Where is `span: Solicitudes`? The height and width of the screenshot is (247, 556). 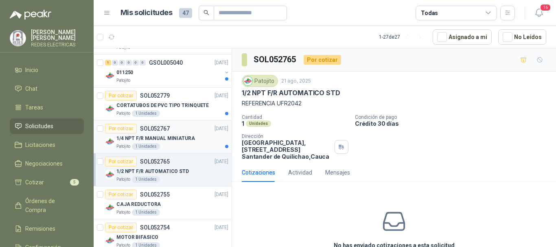
span: Solicitudes is located at coordinates (39, 126).